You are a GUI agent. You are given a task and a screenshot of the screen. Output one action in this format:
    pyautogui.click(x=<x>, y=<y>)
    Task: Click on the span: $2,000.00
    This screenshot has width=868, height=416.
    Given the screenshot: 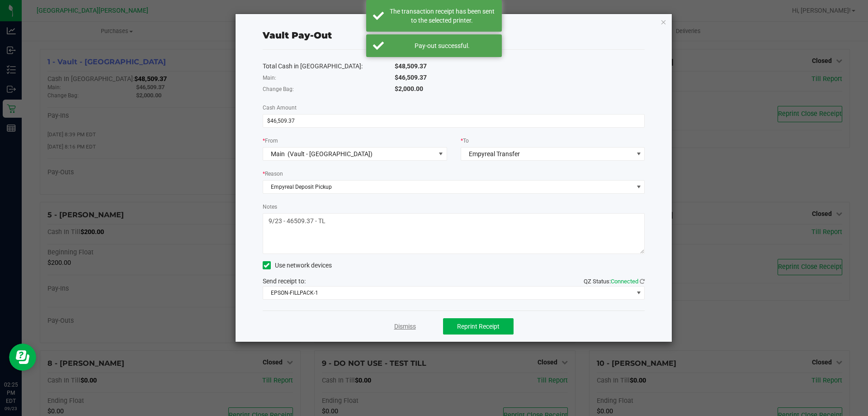 What is the action you would take?
    pyautogui.click(x=409, y=89)
    